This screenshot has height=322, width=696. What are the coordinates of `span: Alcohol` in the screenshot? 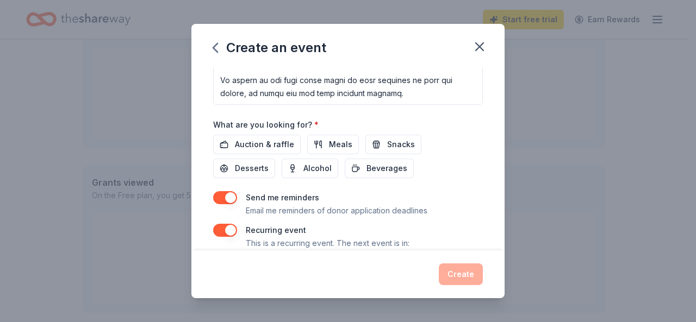 It's located at (317, 169).